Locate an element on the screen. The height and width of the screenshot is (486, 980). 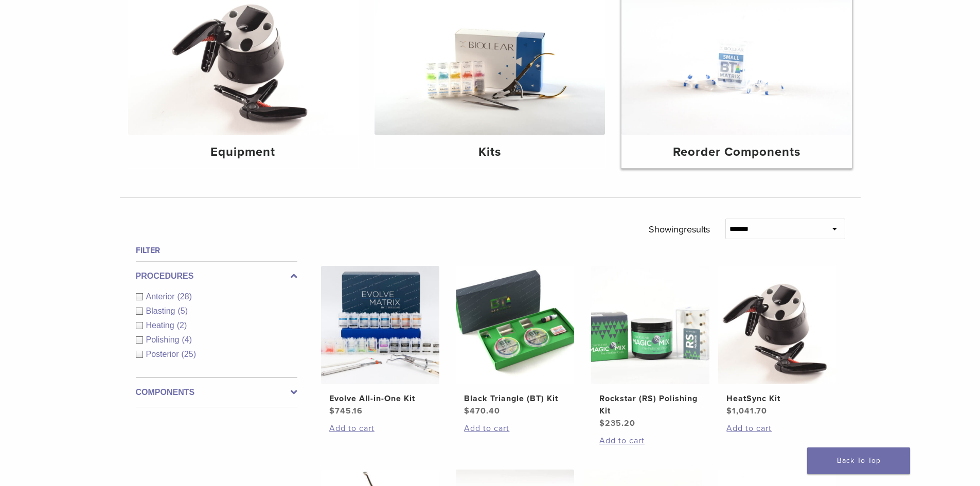
bdi: 470.40 is located at coordinates (482, 411).